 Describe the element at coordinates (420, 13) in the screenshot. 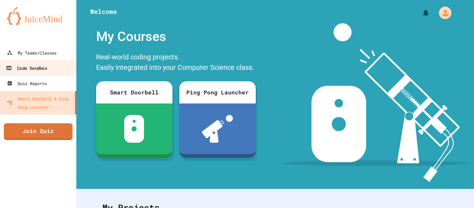

I see `div: My Notifications` at that location.